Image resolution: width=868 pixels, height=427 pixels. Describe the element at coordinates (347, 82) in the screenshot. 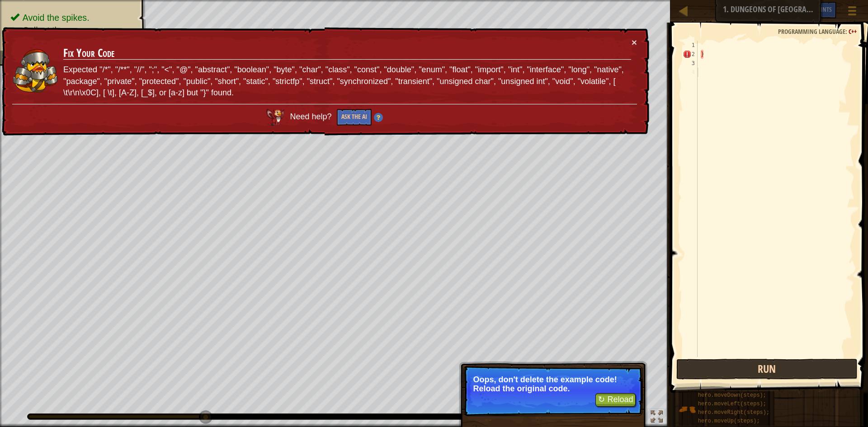

I see `p: Expected "/*", "/**", "//", ";", "<", "@", "abstract", "boolean", "byte", "char", "class", "const...` at that location.